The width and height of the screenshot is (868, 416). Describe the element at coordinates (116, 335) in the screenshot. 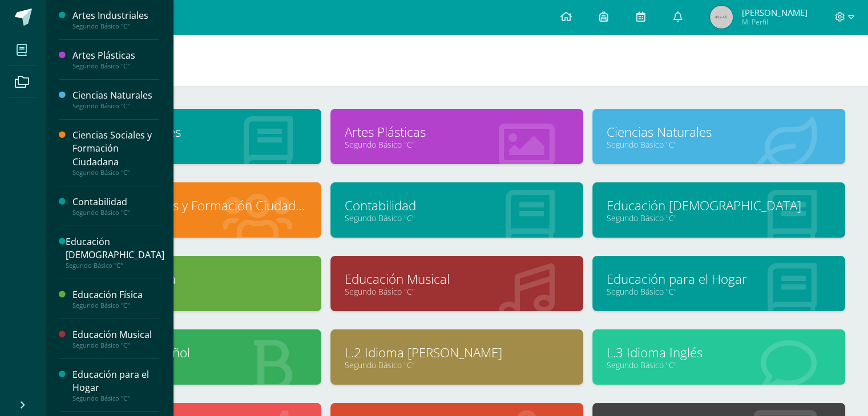

I see `div: Educación Musical` at that location.